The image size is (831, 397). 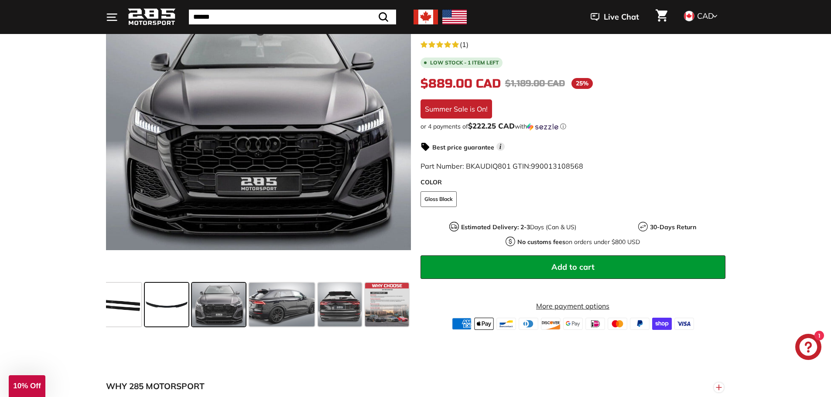 What do you see at coordinates (465, 63) in the screenshot?
I see `span: Low stock - 1 item left` at bounding box center [465, 63].